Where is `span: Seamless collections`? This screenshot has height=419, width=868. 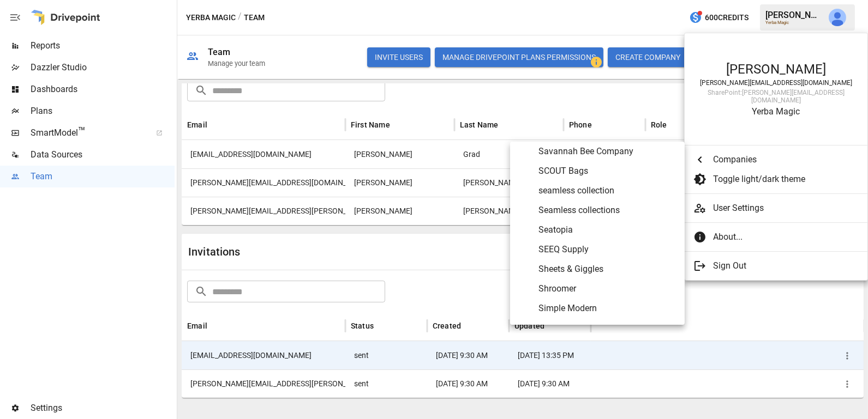
span: Seamless collections is located at coordinates (607, 210).